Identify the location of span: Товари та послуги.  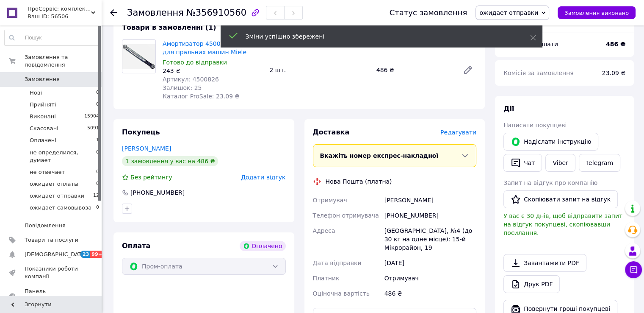
(51, 240).